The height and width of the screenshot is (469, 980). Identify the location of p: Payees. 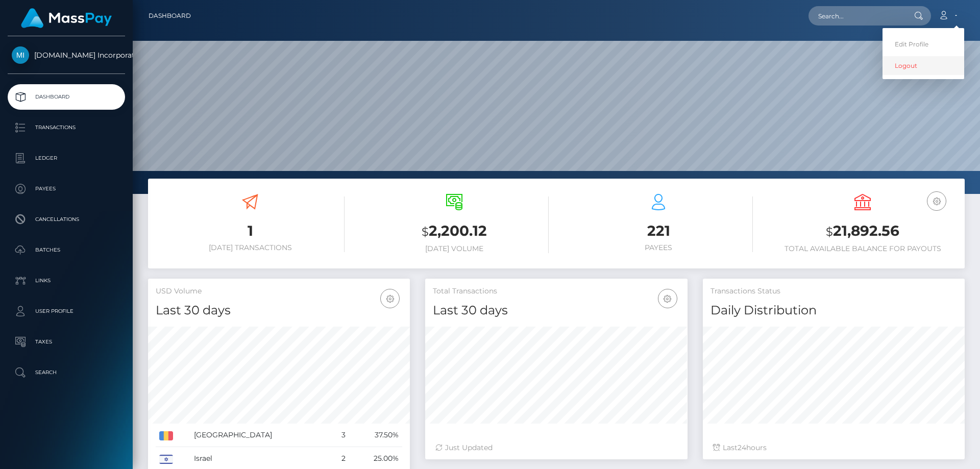
(67, 189).